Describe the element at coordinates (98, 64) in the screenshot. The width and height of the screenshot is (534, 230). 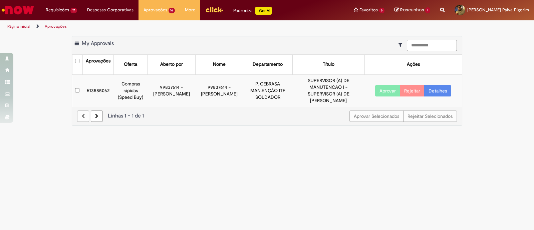
I see `th: Aprovações` at that location.